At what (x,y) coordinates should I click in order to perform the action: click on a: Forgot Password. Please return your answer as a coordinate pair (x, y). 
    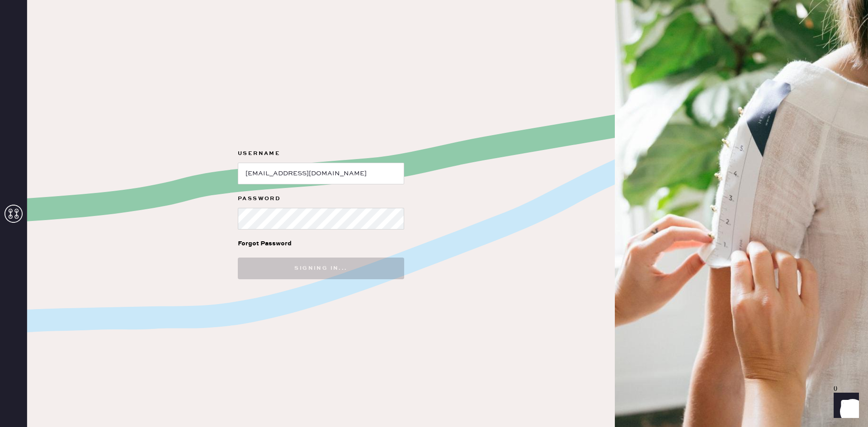
    Looking at the image, I should click on (265, 243).